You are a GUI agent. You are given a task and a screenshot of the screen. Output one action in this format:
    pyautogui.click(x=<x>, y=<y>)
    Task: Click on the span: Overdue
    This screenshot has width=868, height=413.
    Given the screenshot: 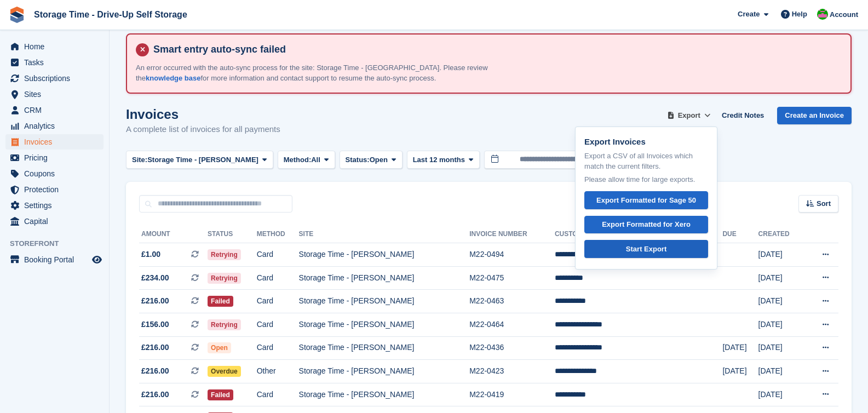 What is the action you would take?
    pyautogui.click(x=224, y=371)
    